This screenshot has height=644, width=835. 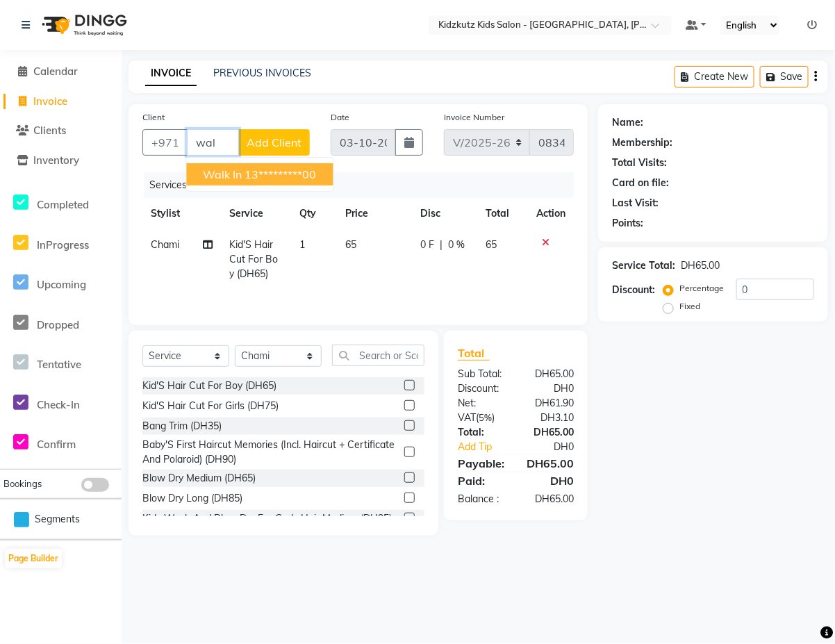 I want to click on span: 1, so click(x=302, y=245).